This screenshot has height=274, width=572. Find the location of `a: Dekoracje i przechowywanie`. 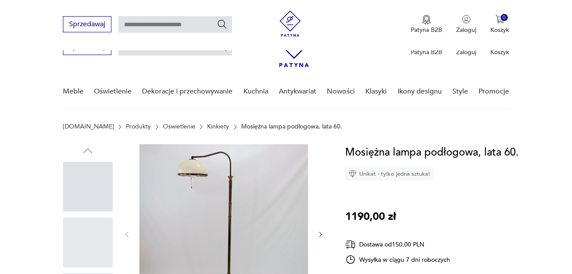

a: Dekoracje i przechowywanie is located at coordinates (187, 91).